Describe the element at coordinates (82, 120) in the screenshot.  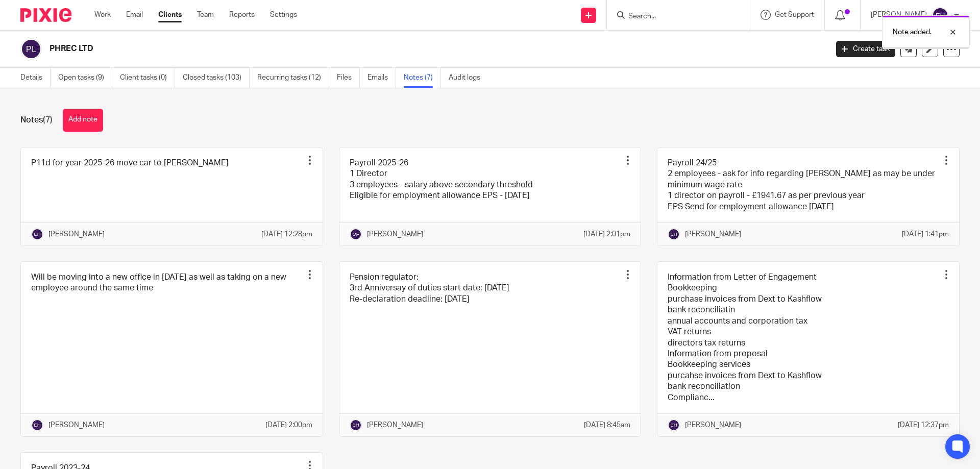
I see `button: Add note` at that location.